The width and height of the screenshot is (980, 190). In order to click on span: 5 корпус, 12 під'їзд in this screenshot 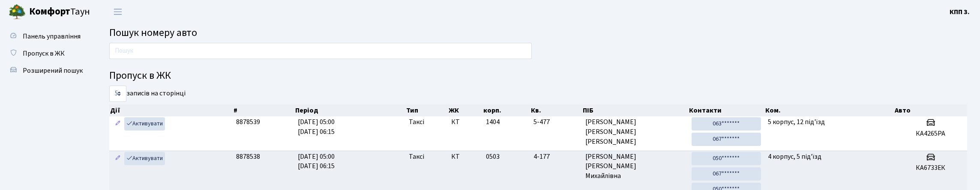, I will do `click(796, 122)`.